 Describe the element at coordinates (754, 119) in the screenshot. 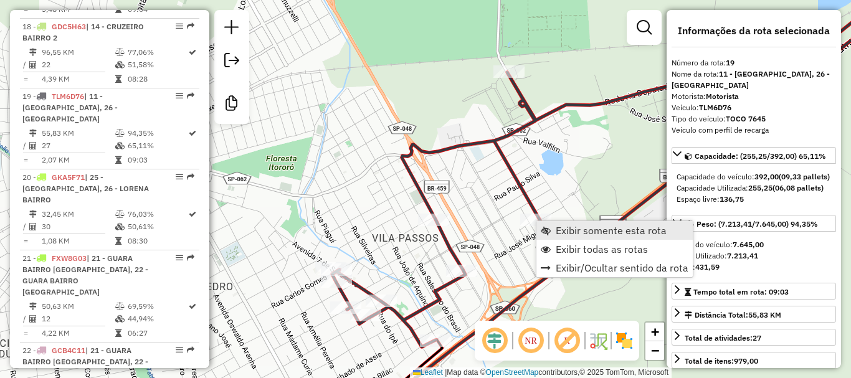

I see `div: Tipo do veículo:` at that location.